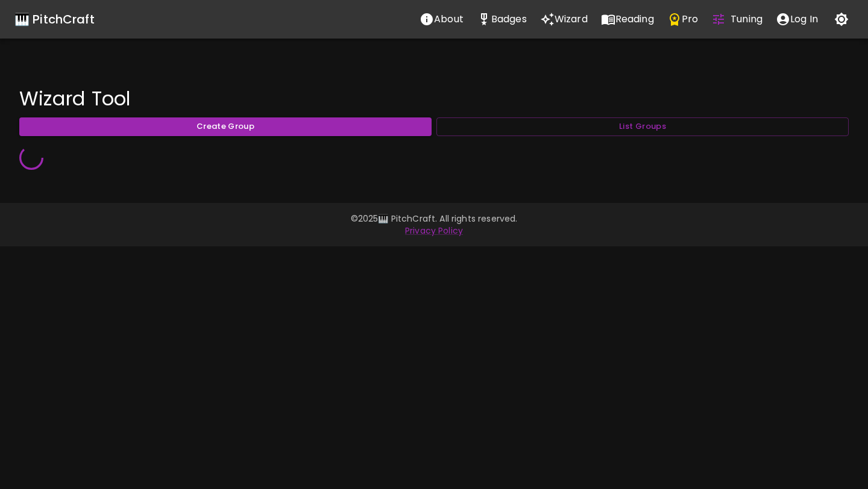 The height and width of the screenshot is (489, 868). What do you see at coordinates (441, 19) in the screenshot?
I see `a: About` at bounding box center [441, 19].